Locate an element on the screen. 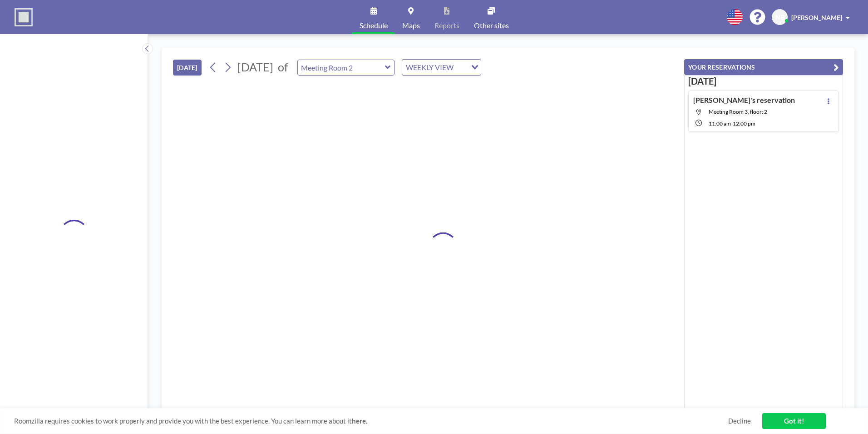  a: Decline is located at coordinates (740, 420).